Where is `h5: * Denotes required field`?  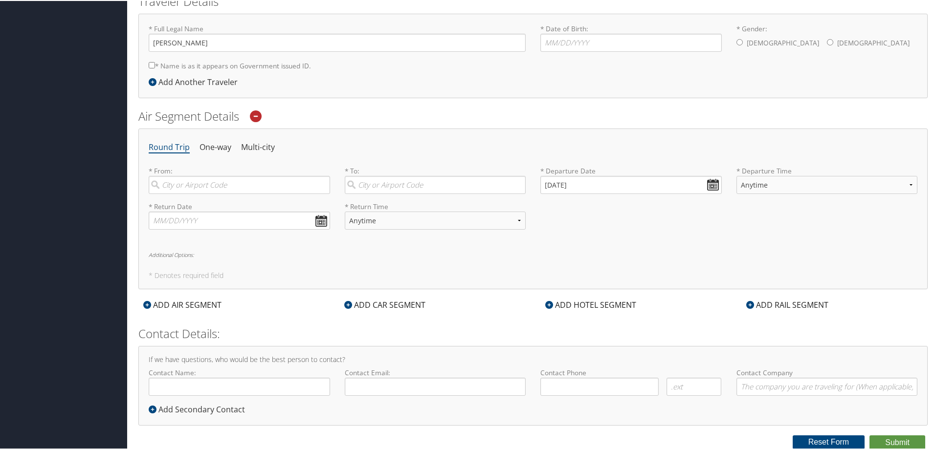 h5: * Denotes required field is located at coordinates (533, 275).